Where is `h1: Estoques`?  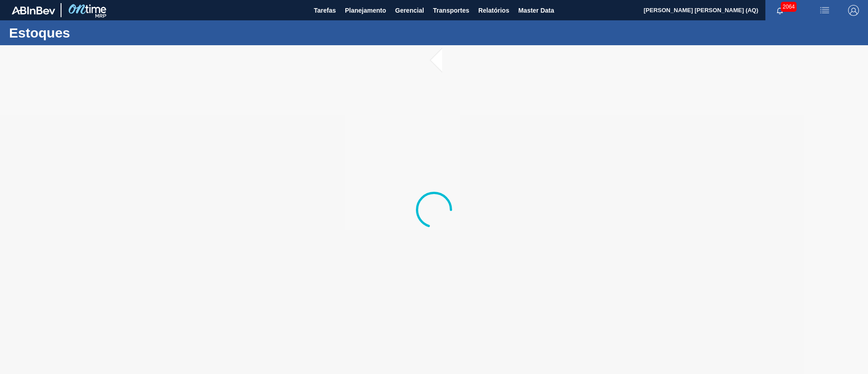
h1: Estoques is located at coordinates (89, 33).